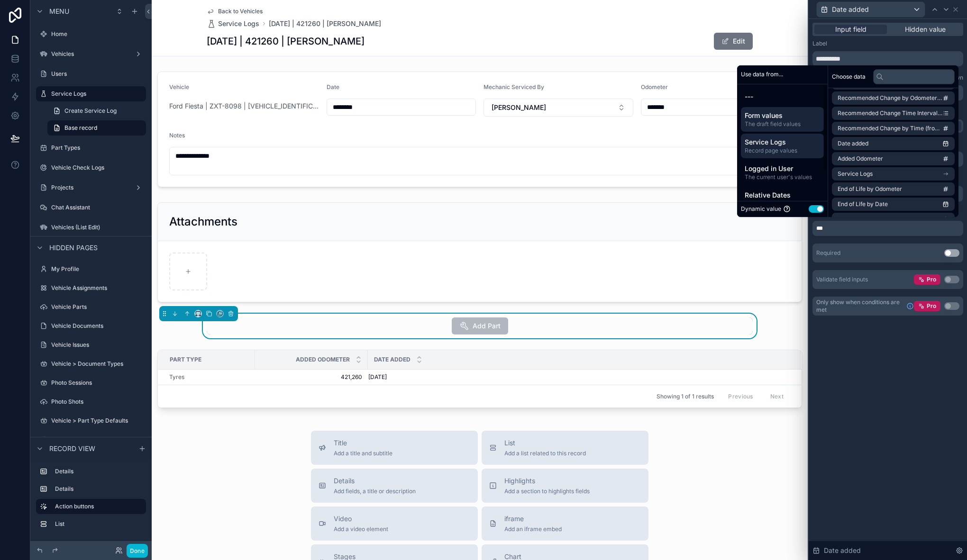 Image resolution: width=967 pixels, height=560 pixels. What do you see at coordinates (761, 209) in the screenshot?
I see `span: Dynamic value` at bounding box center [761, 209].